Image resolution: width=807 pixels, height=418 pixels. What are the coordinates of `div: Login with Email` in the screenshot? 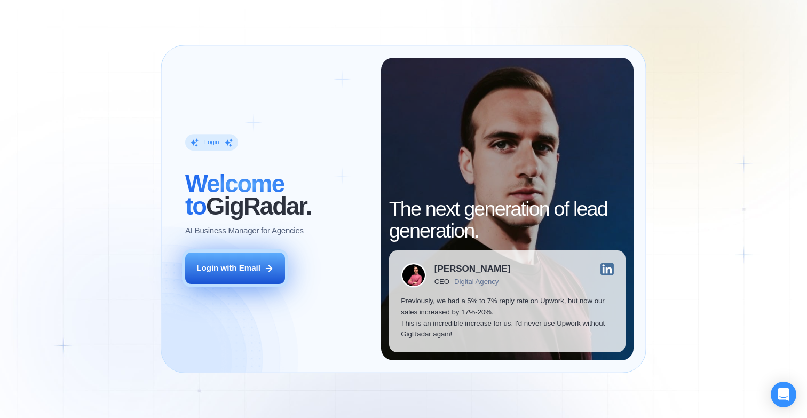 It's located at (229, 268).